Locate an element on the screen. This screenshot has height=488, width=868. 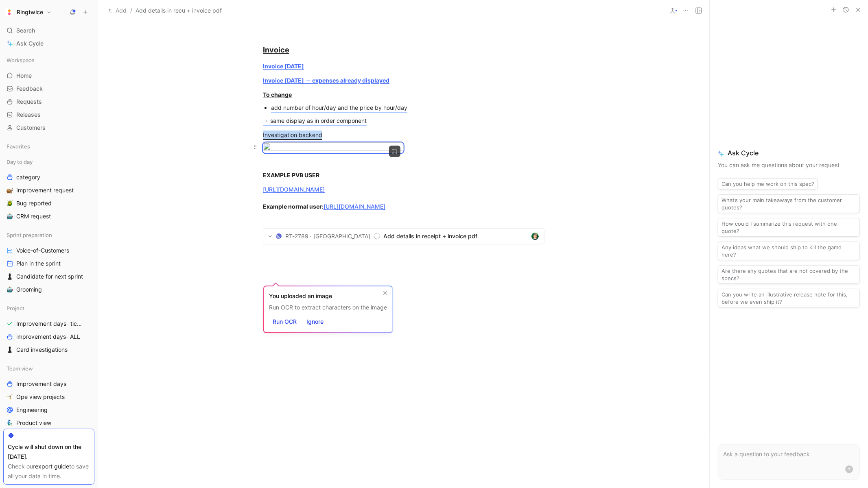
button: Can you write an illustrative release note for this, before we even ship it? is located at coordinates (789, 299).